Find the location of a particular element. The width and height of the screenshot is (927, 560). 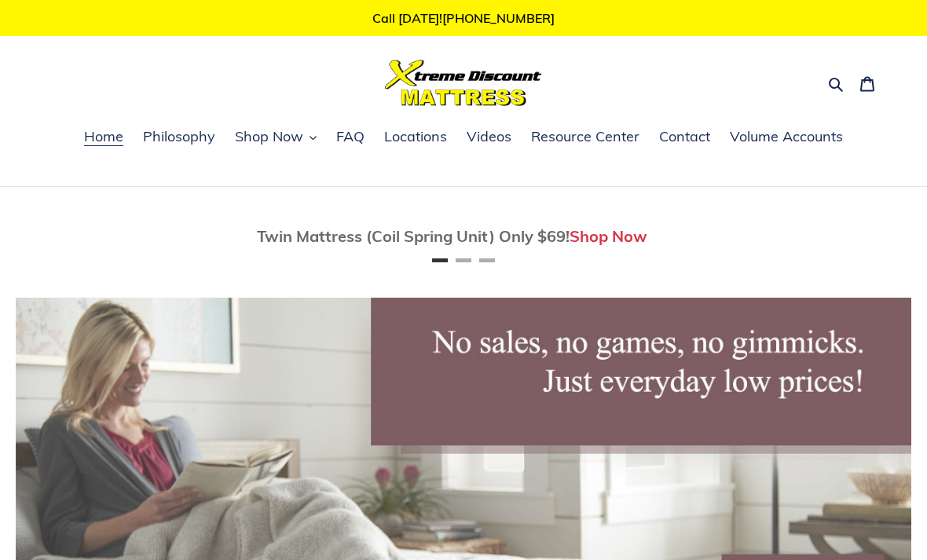

span: Resource Center is located at coordinates (586, 137).